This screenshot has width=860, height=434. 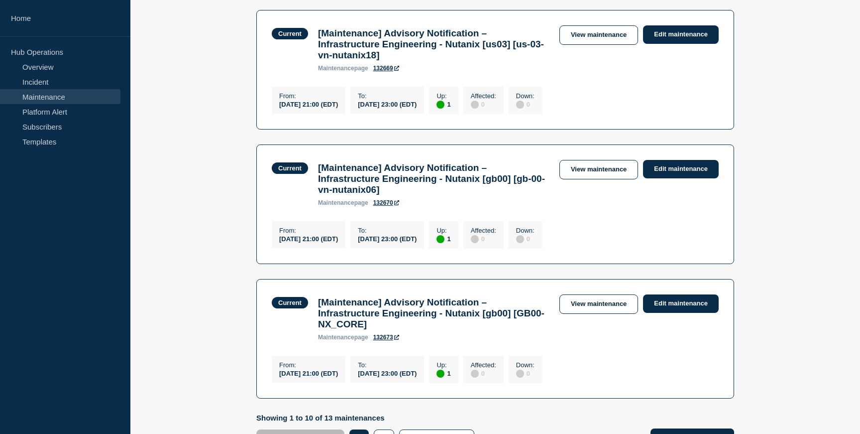 I want to click on a: 132673, so click(x=386, y=337).